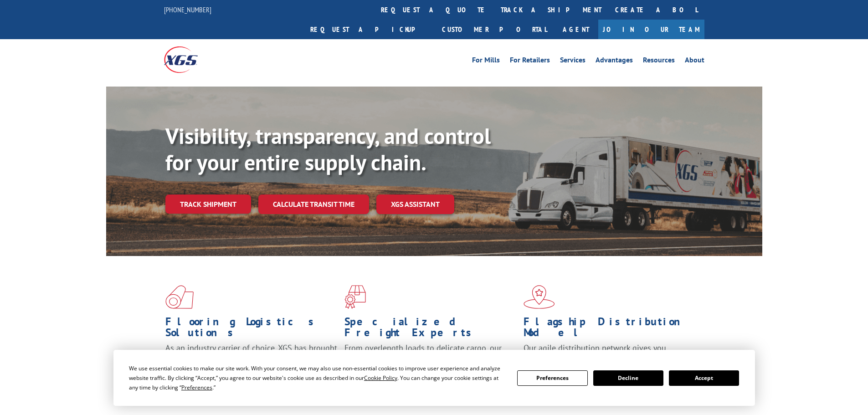  I want to click on span: Our agile distribution network gives you nationwide inventory management on demand., so click(607, 353).